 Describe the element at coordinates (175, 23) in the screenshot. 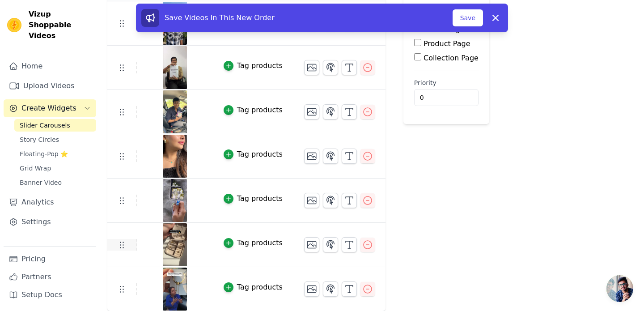

I see `img: reel-preview-ribbon-of-summer.myshopify.com-3609642885618413653_57141198395.jpeg` at that location.